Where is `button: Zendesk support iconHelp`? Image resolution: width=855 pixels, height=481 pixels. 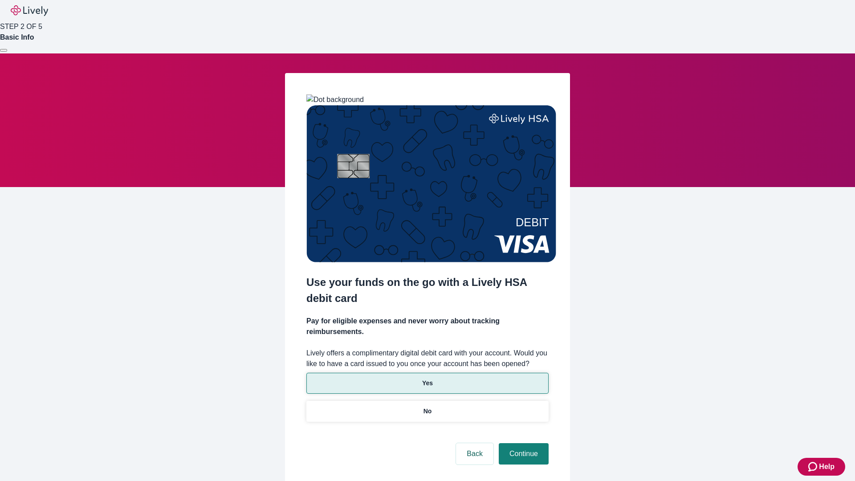 button: Zendesk support iconHelp is located at coordinates (821, 467).